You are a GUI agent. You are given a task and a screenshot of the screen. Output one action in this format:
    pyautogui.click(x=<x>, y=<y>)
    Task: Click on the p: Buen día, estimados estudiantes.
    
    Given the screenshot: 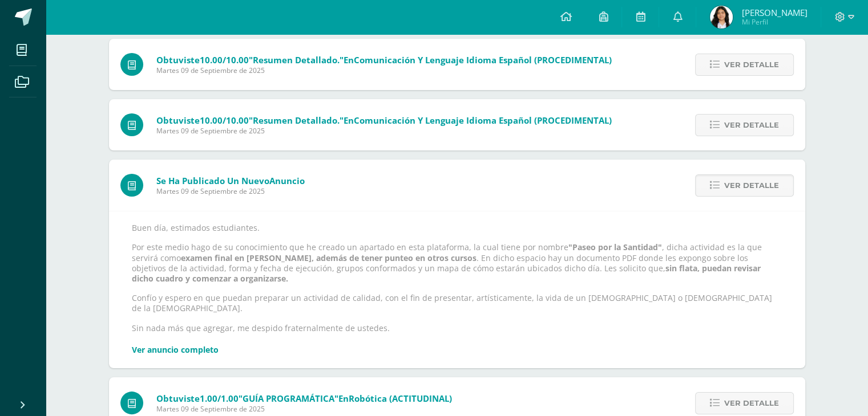 What is the action you would take?
    pyautogui.click(x=457, y=228)
    